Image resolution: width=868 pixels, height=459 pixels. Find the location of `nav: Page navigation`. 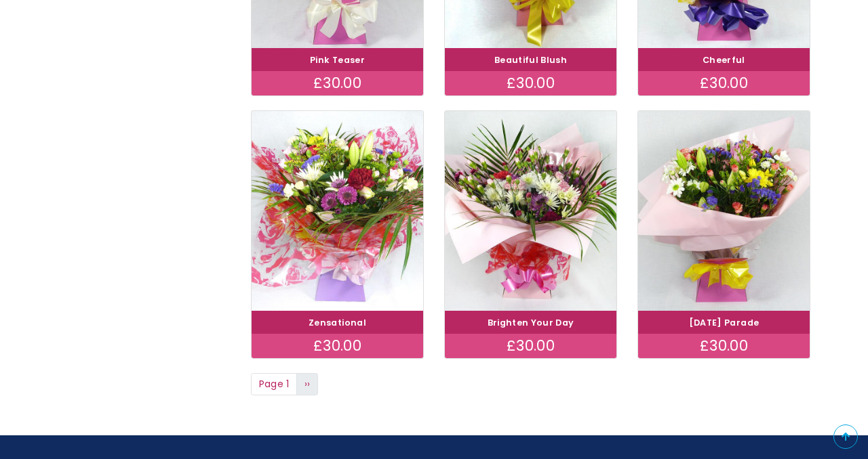

nav: Page navigation is located at coordinates (530, 385).